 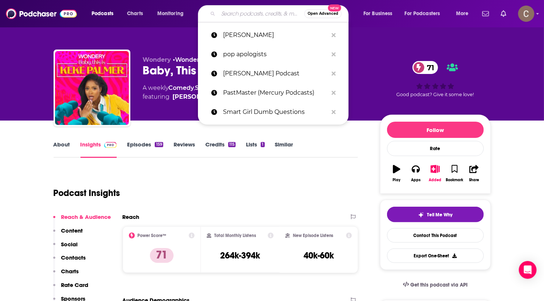 What do you see at coordinates (440, 215) in the screenshot?
I see `span: Tell Me Why` at bounding box center [440, 215].